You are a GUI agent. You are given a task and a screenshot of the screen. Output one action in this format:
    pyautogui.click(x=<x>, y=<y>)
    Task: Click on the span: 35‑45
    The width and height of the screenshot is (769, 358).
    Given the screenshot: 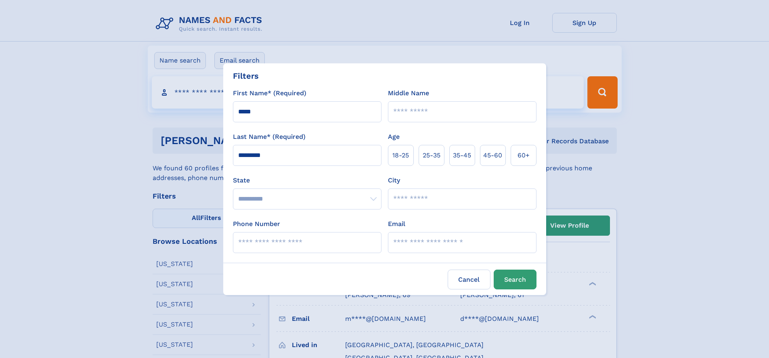 What is the action you would take?
    pyautogui.click(x=462, y=155)
    